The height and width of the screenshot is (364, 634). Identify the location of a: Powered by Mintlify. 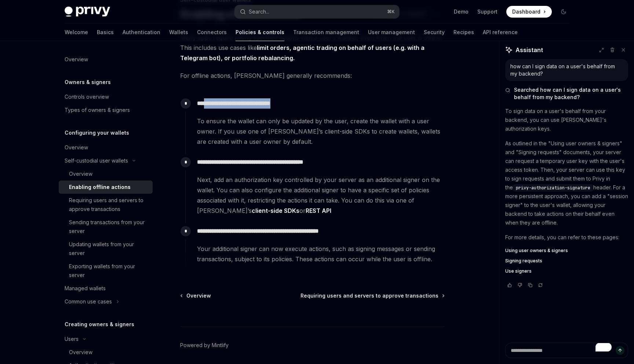
(204, 345).